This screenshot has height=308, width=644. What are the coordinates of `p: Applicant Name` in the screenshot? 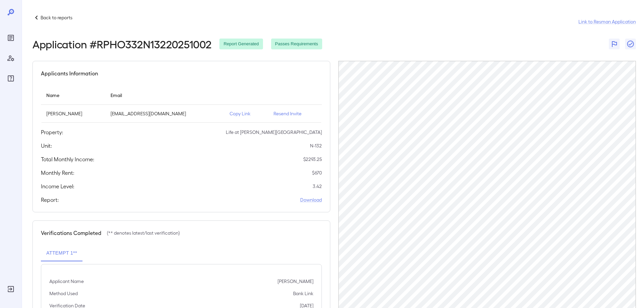 It's located at (67, 281).